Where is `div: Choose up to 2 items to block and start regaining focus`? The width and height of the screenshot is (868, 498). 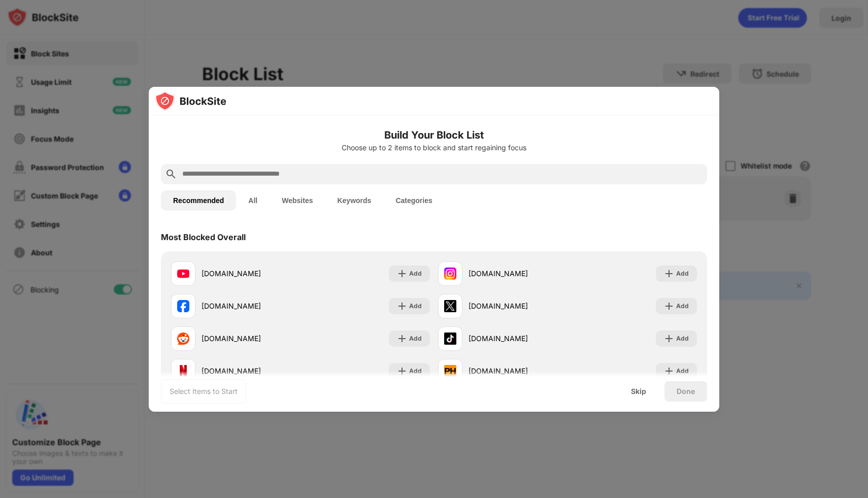
div: Choose up to 2 items to block and start regaining focus is located at coordinates (434, 147).